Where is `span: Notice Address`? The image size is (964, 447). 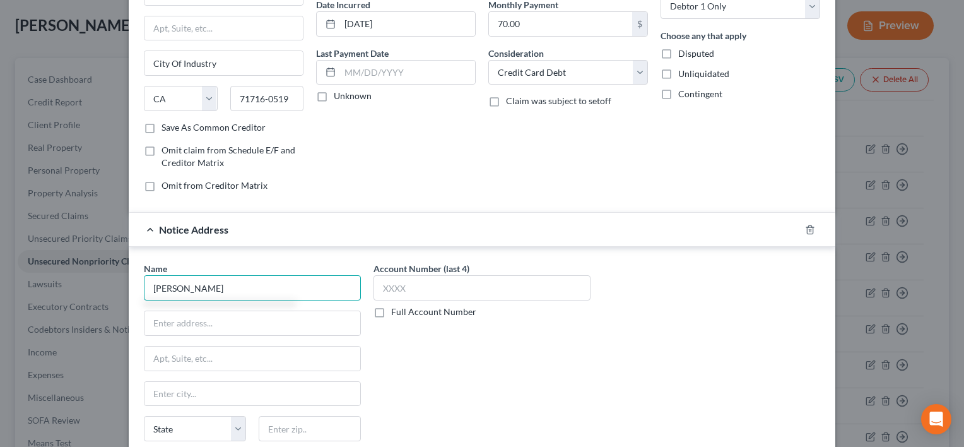
span: Notice Address is located at coordinates (194, 229).